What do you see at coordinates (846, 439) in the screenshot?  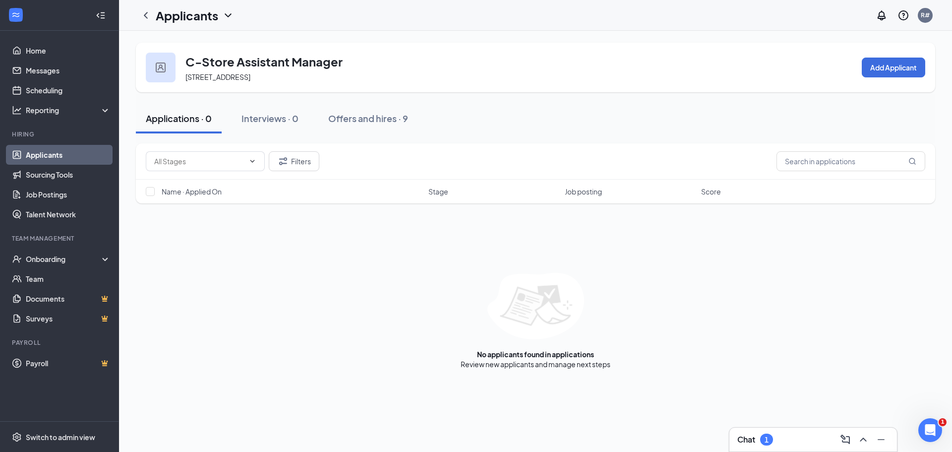 I see `button: ComposeMessage` at bounding box center [846, 439].